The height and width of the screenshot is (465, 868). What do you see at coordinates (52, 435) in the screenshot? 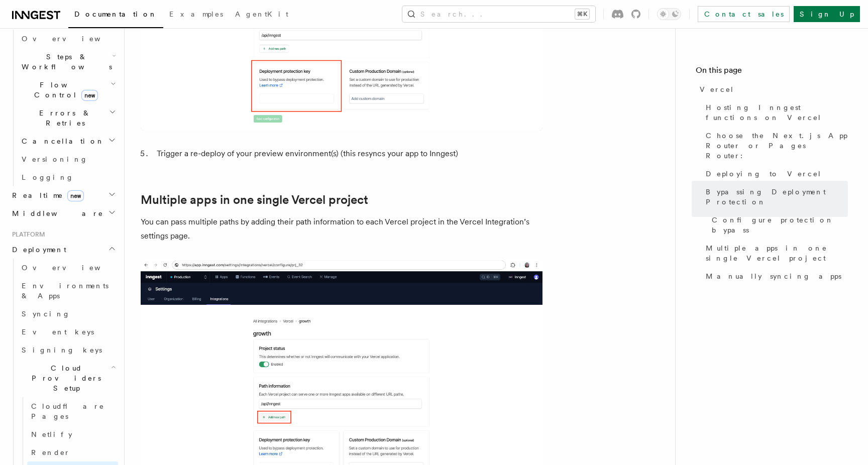
I see `span: Netlify` at bounding box center [52, 435].